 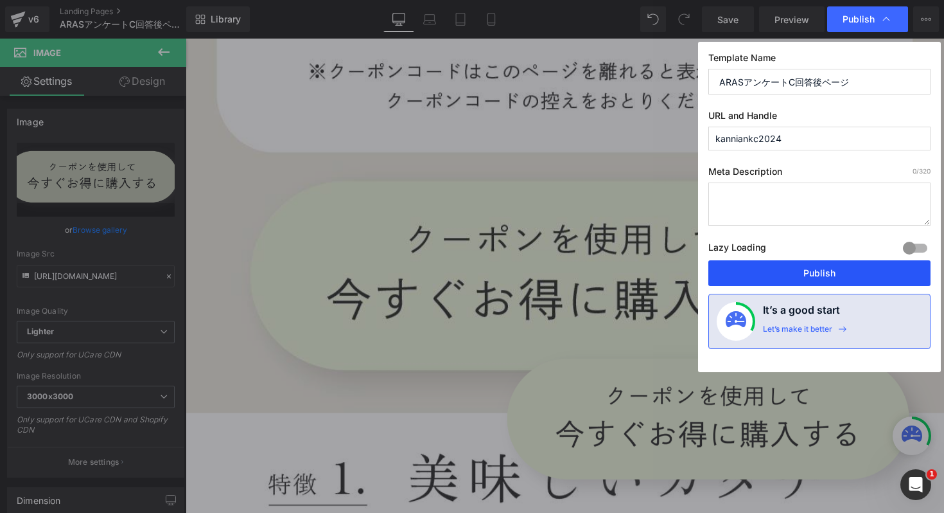 I want to click on h4: It’s a good start, so click(x=802, y=313).